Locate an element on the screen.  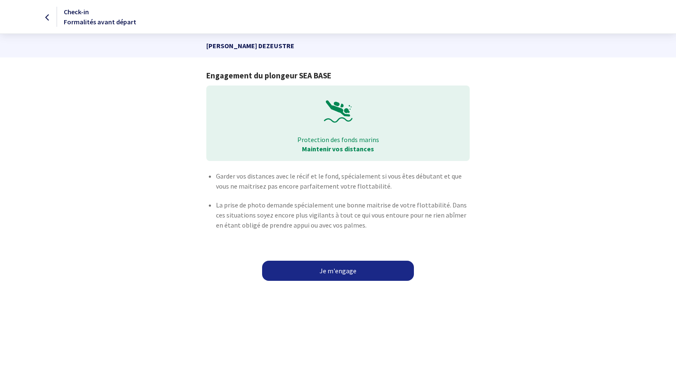
a: Je m'engage is located at coordinates (338, 271).